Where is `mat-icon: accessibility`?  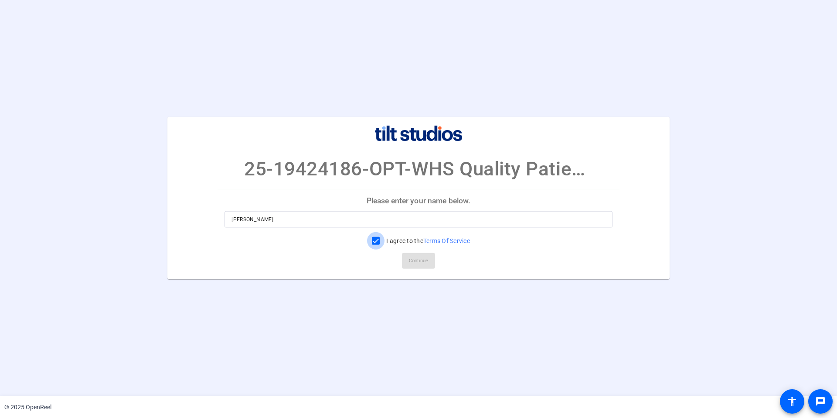 mat-icon: accessibility is located at coordinates (792, 401).